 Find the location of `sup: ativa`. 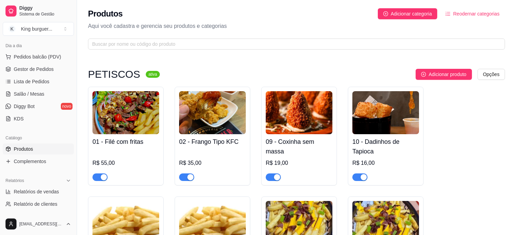

sup: ativa is located at coordinates (153, 74).